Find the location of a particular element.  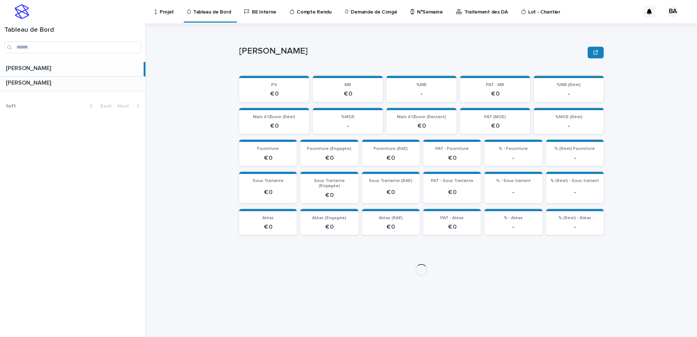

span: %MOE is located at coordinates (348, 117).